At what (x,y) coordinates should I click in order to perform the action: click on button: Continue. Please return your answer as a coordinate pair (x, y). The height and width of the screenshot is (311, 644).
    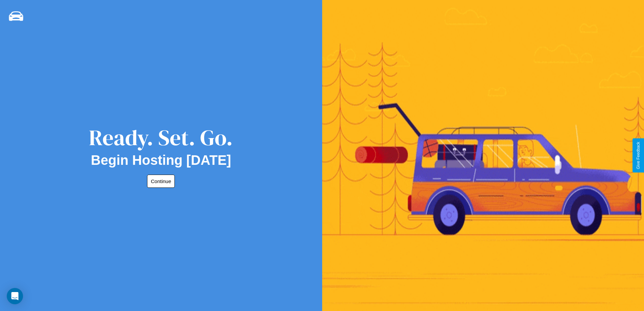
    Looking at the image, I should click on (161, 181).